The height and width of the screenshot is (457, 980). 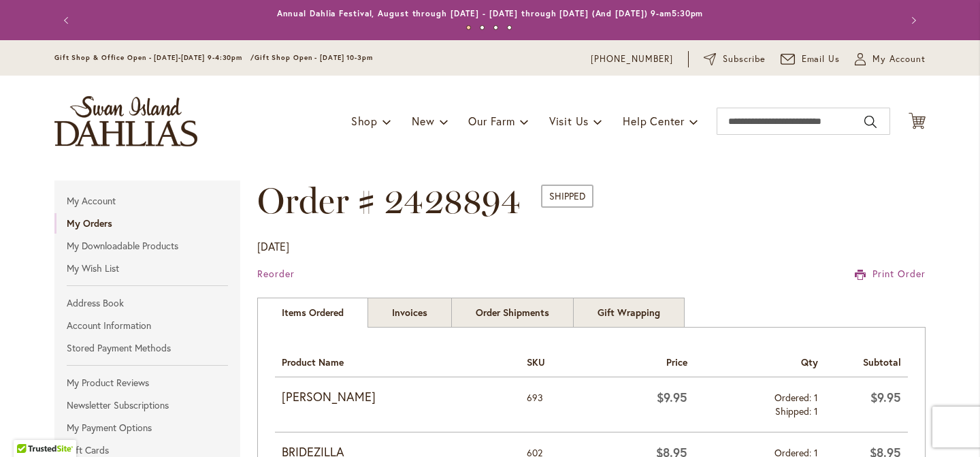 I want to click on td: 693, so click(x=556, y=404).